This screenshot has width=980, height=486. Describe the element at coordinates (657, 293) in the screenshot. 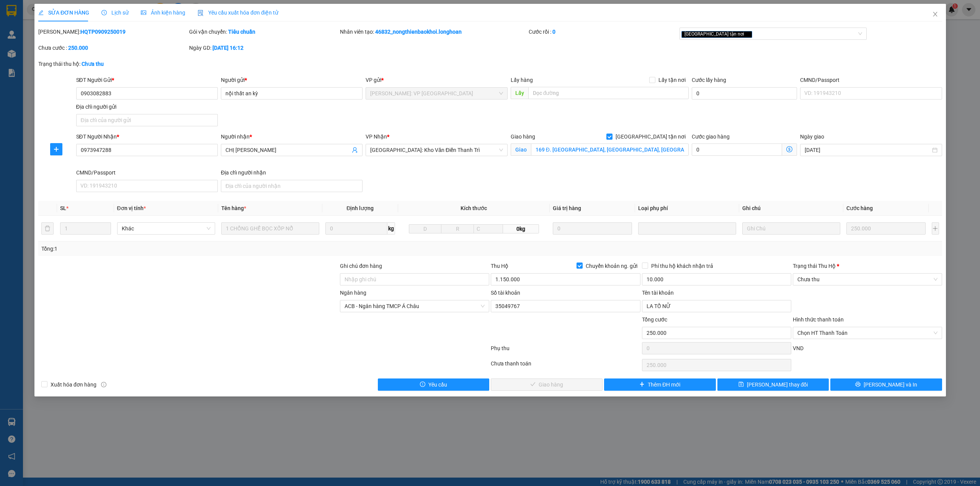

I see `label: Tên tài khoản` at that location.